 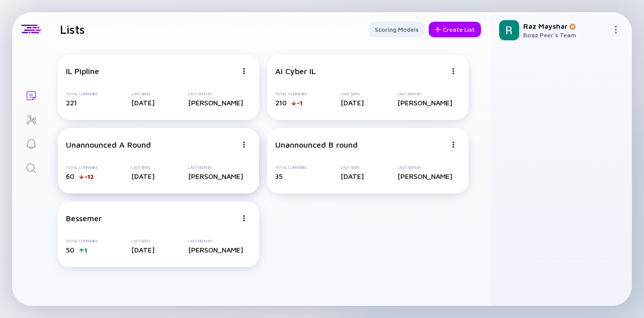 I want to click on span: 221, so click(x=71, y=102).